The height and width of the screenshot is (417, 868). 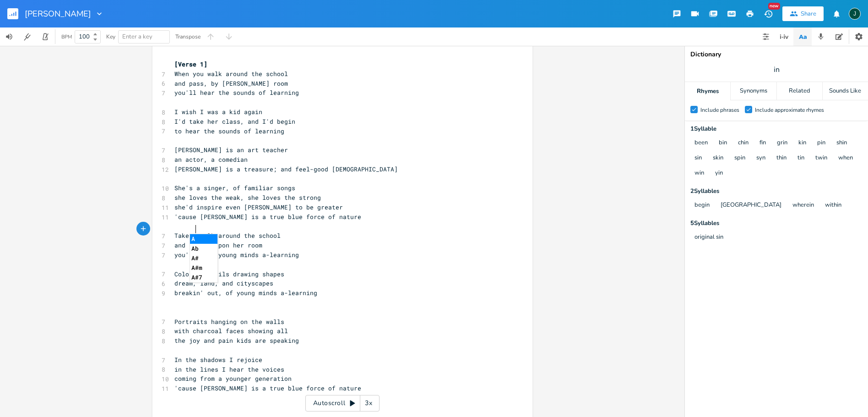 What do you see at coordinates (777, 55) in the screenshot?
I see `div: Dictionary` at bounding box center [777, 55].